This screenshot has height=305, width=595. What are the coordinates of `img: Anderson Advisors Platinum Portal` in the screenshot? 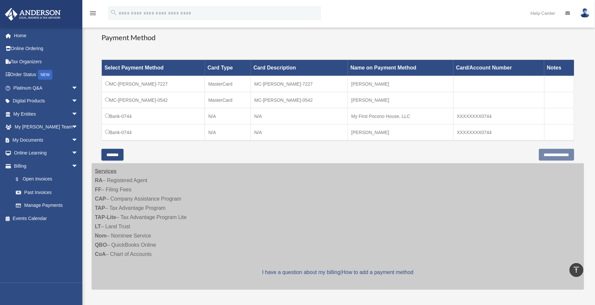 It's located at (33, 14).